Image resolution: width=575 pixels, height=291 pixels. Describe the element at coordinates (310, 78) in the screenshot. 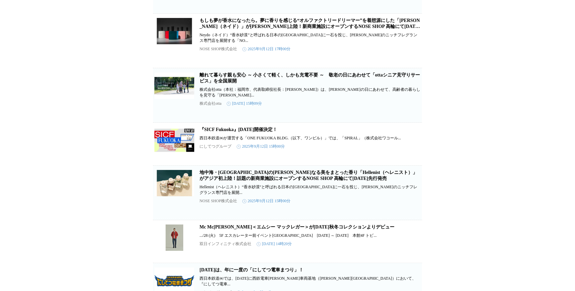

I see `a: 離れて暮らす親も安心 ～ 小さくて軽く、しかも充電不要 ～ 敬老の日にあわせて「ottaシニア見守りサービス」を全国展開` at that location.